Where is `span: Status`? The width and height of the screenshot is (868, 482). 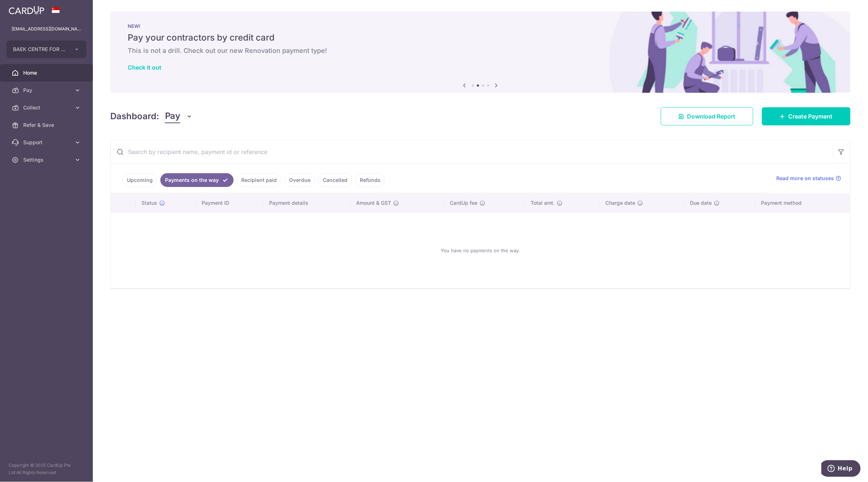
span: Status is located at coordinates (149, 203).